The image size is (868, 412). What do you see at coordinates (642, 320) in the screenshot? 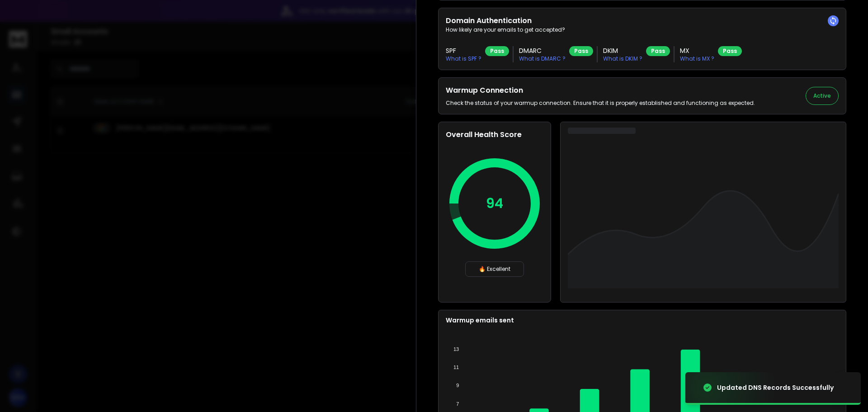
I see `p: Warmup emails sent` at bounding box center [642, 320].